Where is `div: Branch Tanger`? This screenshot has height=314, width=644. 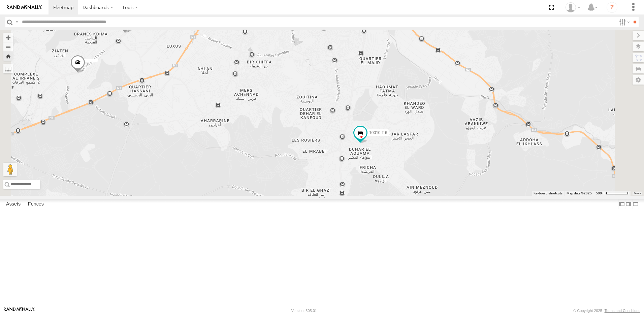
div: Branch Tanger is located at coordinates (573, 7).